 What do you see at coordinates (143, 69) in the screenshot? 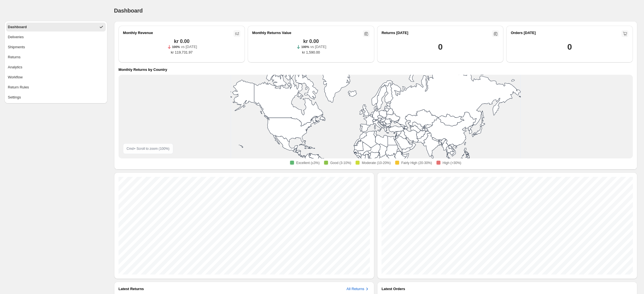
I see `h4: Monthly Returns by Country` at bounding box center [143, 69].